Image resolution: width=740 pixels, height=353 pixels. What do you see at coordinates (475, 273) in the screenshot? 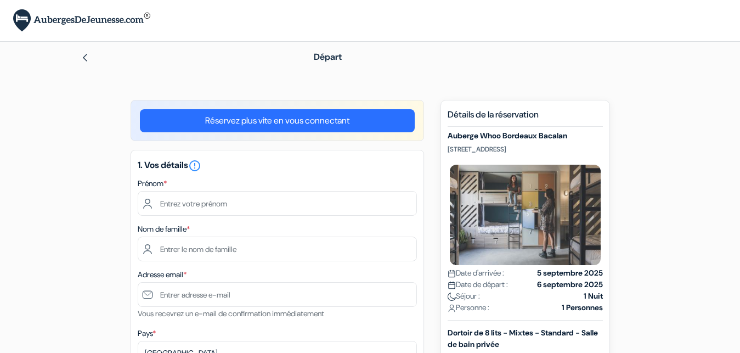
I see `span: Date d'arrivée :` at bounding box center [475, 273].